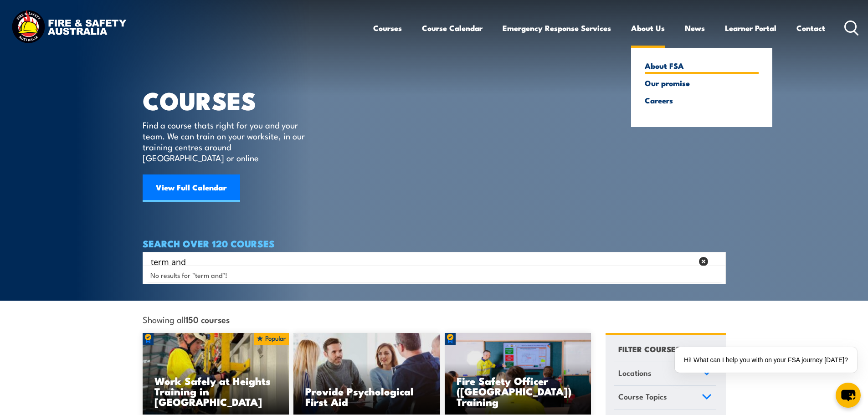  What do you see at coordinates (518, 374) in the screenshot?
I see `img: Fire Safety Advisor` at bounding box center [518, 374].